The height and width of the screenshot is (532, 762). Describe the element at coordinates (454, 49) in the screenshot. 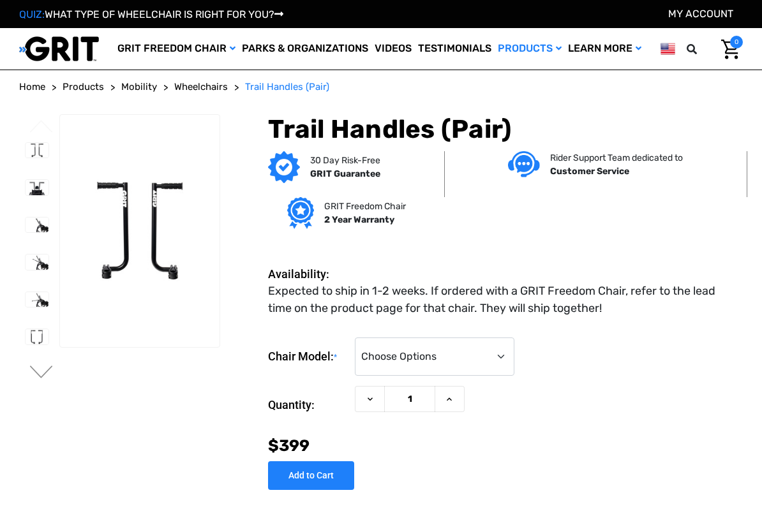

I see `a: Testimonials` at that location.